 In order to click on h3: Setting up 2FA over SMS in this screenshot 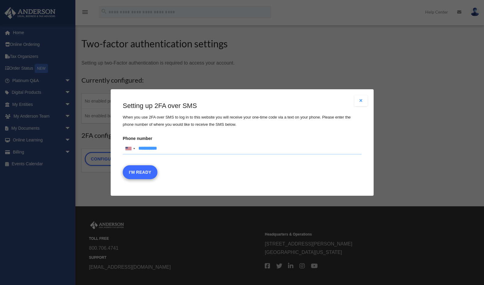, I will do `click(242, 106)`.